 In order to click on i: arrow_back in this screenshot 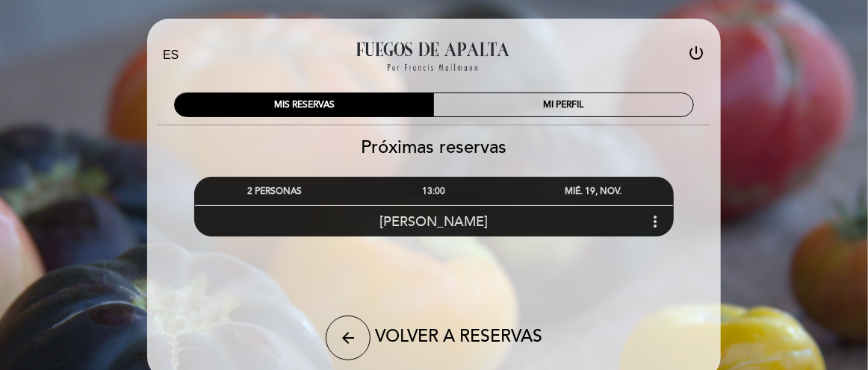, I will do `click(348, 338)`.